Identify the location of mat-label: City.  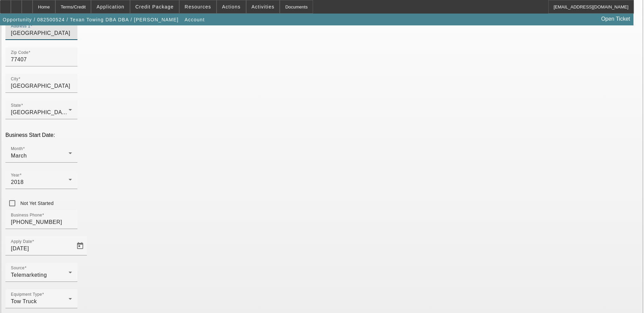
(14, 79).